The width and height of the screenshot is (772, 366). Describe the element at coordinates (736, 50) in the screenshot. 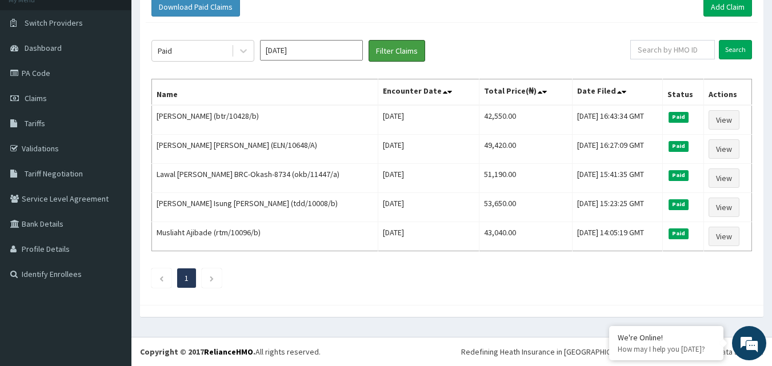

I see `input: Search` at that location.